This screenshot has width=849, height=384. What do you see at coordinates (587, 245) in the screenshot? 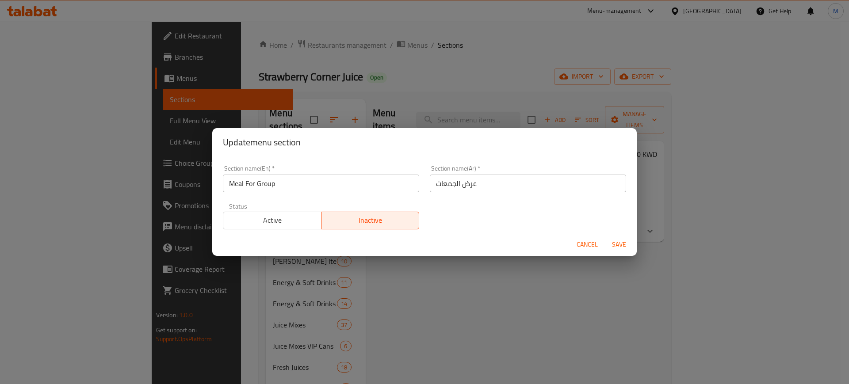
I see `span: Cancel` at bounding box center [587, 245].